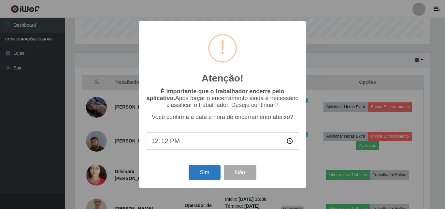 The height and width of the screenshot is (209, 445). What do you see at coordinates (240, 172) in the screenshot?
I see `button: Não` at bounding box center [240, 172].